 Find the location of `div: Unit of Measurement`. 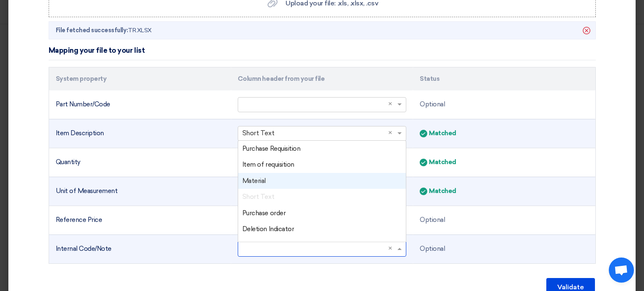

div: Unit of Measurement is located at coordinates (140, 191).